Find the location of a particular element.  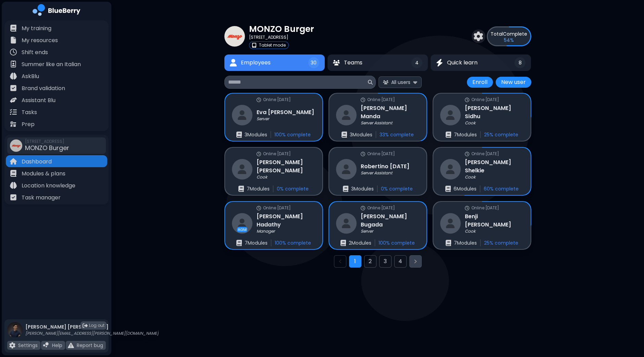

img: settings is located at coordinates (479, 36).